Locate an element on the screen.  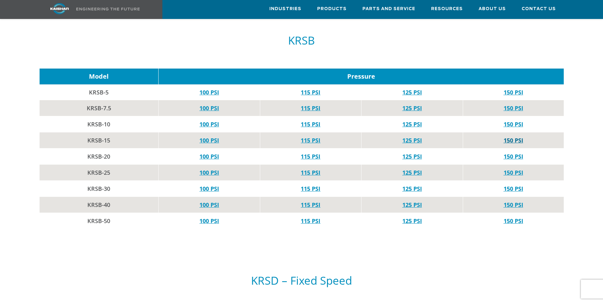
td: KRSB-50 is located at coordinates (99, 221).